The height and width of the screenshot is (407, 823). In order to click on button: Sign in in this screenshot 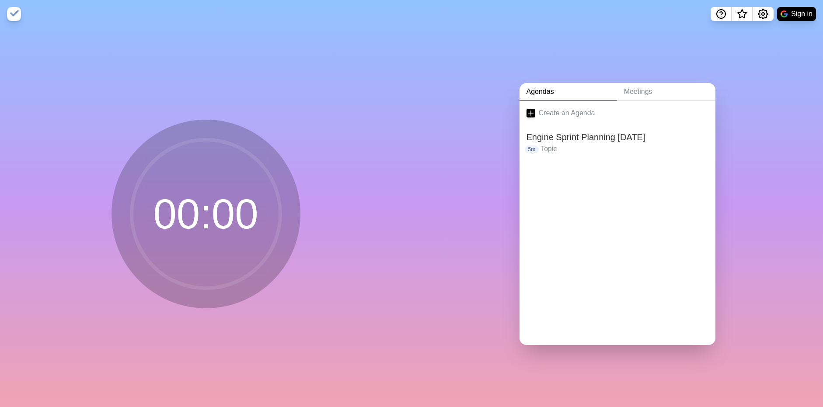, I will do `click(796, 14)`.